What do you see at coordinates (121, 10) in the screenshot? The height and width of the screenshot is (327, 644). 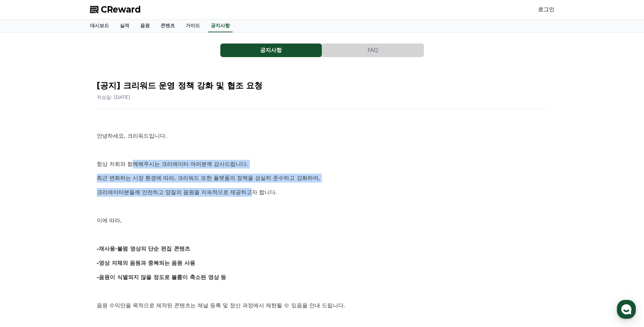 I see `span: CReward` at bounding box center [121, 10].